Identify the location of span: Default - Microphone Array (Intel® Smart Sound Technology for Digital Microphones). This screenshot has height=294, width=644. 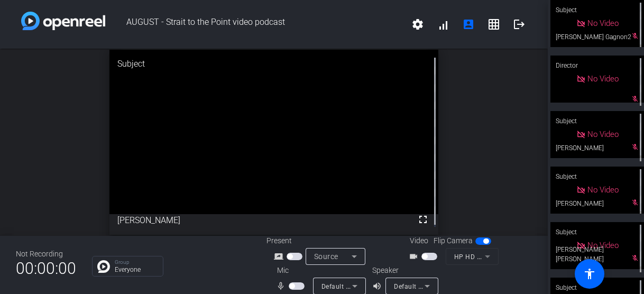
(452, 286).